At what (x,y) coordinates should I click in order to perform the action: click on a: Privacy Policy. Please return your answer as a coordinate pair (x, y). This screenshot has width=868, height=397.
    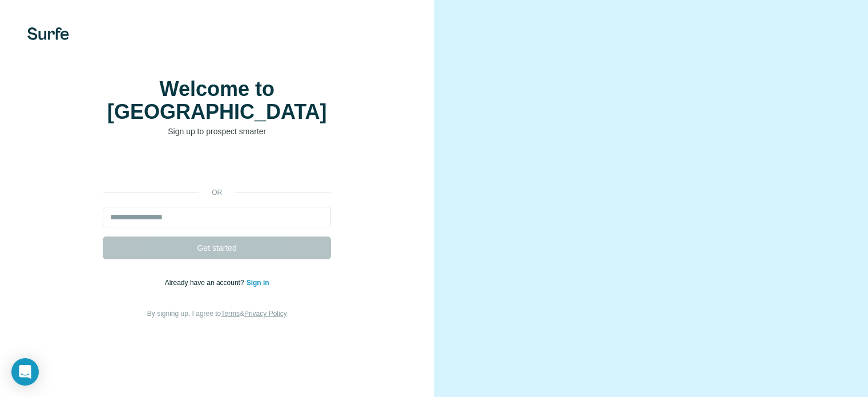
    Looking at the image, I should click on (265, 313).